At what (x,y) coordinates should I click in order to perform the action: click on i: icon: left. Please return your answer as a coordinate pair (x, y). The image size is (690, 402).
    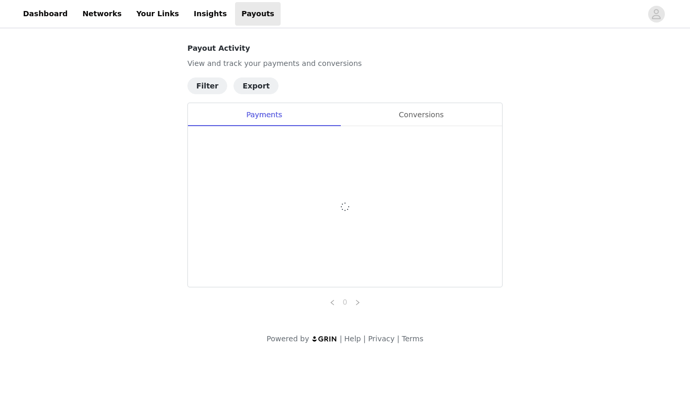
    Looking at the image, I should click on (333, 303).